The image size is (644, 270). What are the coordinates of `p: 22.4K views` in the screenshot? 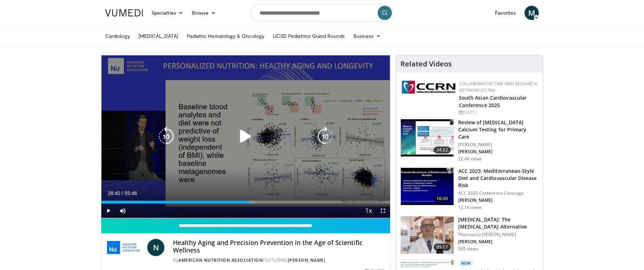 It's located at (470, 159).